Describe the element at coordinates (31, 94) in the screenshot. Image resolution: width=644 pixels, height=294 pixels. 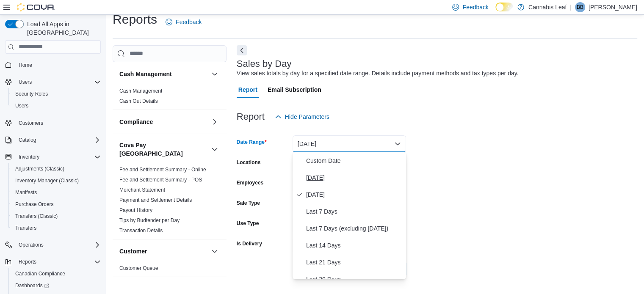
I see `a: Security Roles` at that location.